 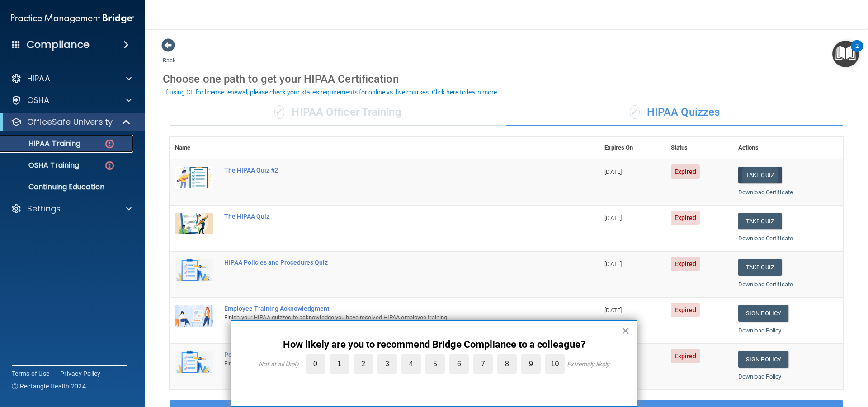 I want to click on th: Actions, so click(x=788, y=148).